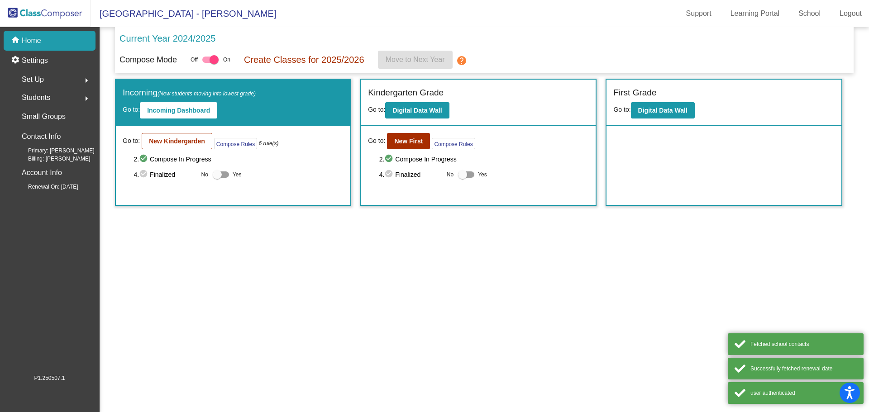 This screenshot has height=412, width=869. What do you see at coordinates (16, 61) in the screenshot?
I see `mat-icon: settings` at bounding box center [16, 61].